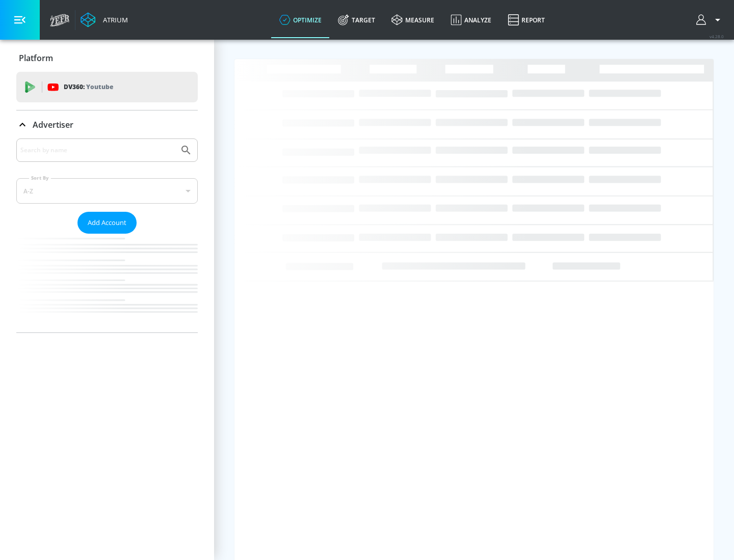 This screenshot has height=560, width=734. Describe the element at coordinates (471, 20) in the screenshot. I see `a: Analyze` at that location.